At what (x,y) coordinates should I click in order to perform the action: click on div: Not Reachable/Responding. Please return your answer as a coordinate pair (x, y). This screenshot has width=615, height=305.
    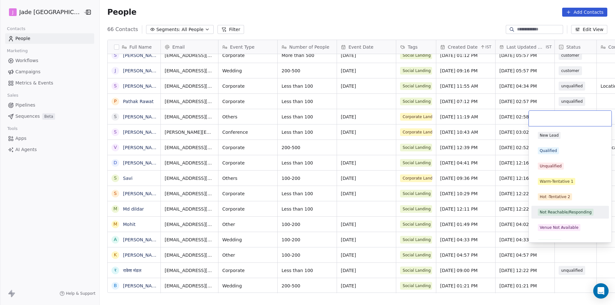
    Looking at the image, I should click on (566, 212).